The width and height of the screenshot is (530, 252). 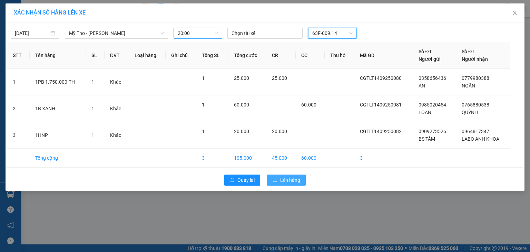 What do you see at coordinates (470, 112) in the screenshot?
I see `span: QUỲNH` at bounding box center [470, 112].